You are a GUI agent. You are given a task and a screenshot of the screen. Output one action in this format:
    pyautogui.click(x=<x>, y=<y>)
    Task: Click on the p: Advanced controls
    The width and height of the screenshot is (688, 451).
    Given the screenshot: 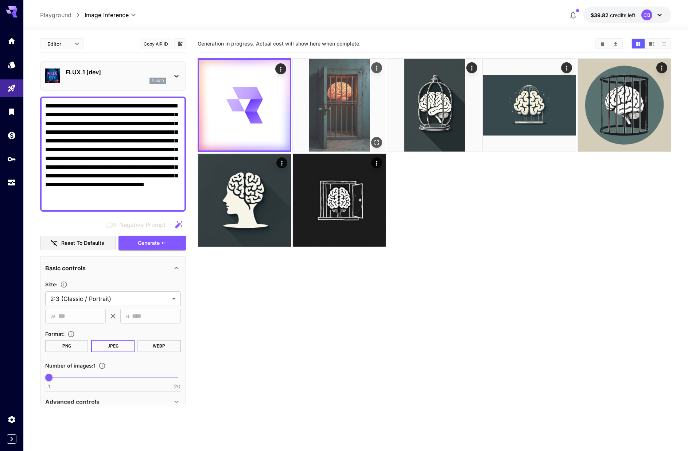 What is the action you would take?
    pyautogui.click(x=72, y=402)
    